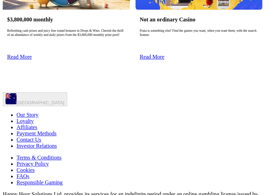  I want to click on span: Payment Methods, so click(37, 133).